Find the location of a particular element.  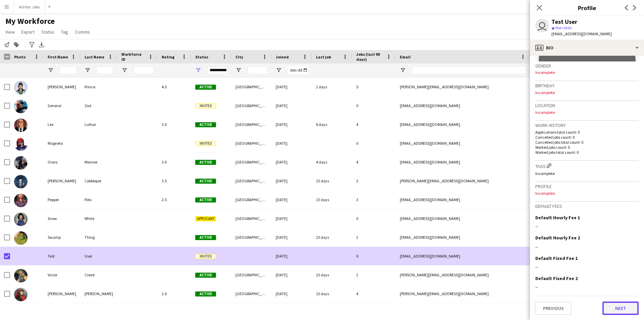

span: Last Name is located at coordinates (94, 56).